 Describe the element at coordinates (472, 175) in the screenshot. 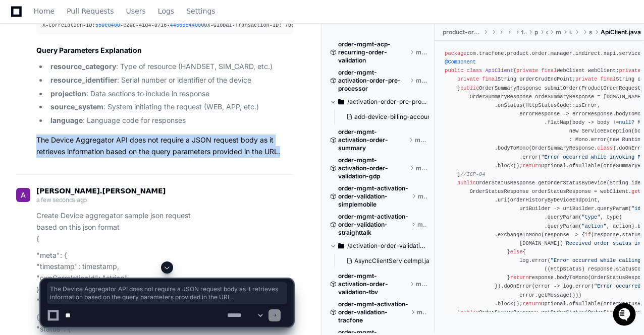

I see `span: //ICP-04` at that location.